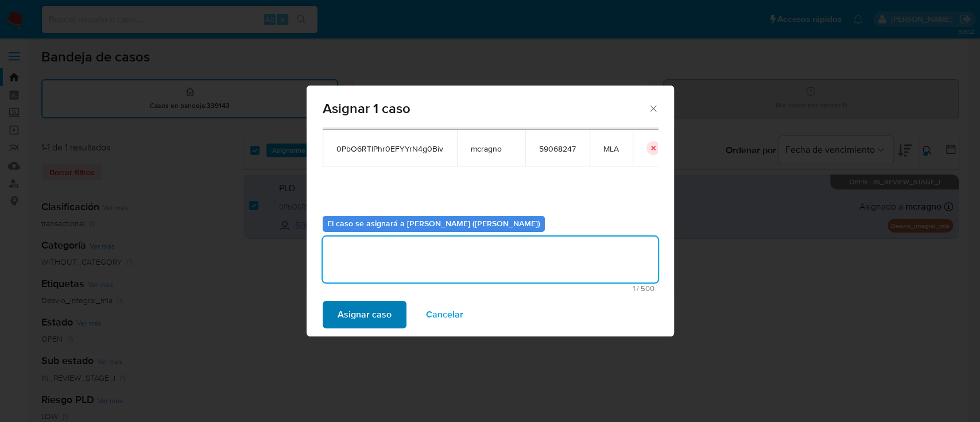 This screenshot has width=980, height=422. Describe the element at coordinates (491, 149) in the screenshot. I see `span: mcragno` at that location.